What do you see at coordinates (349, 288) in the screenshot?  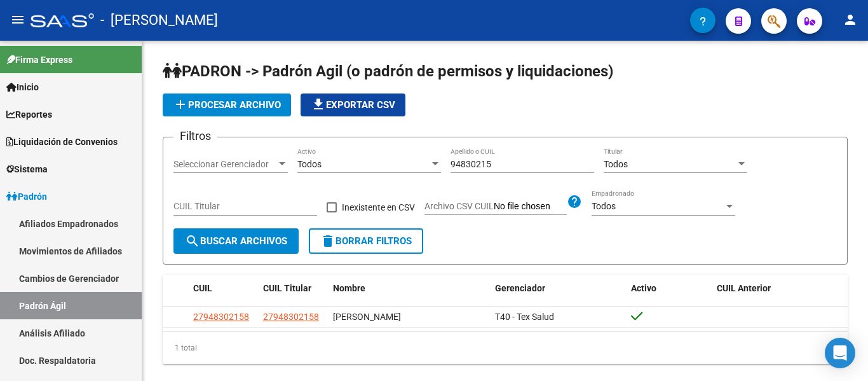 I see `span: Nombre` at bounding box center [349, 288].